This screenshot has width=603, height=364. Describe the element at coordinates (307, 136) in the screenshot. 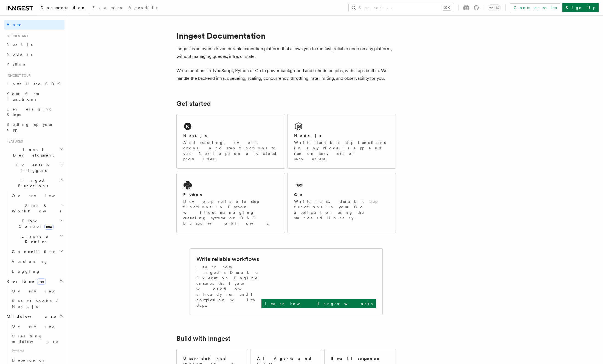

I see `h2: Node.js` at that location.